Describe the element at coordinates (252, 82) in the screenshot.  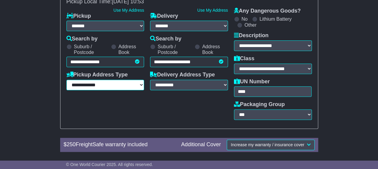
I see `label: UN Number` at that location.